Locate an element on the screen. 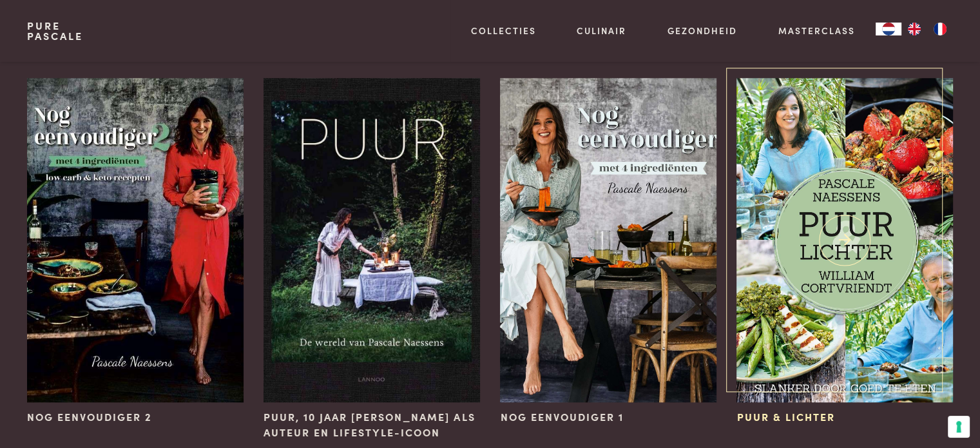  span: Nog eenvoudiger 2 is located at coordinates (89, 417).